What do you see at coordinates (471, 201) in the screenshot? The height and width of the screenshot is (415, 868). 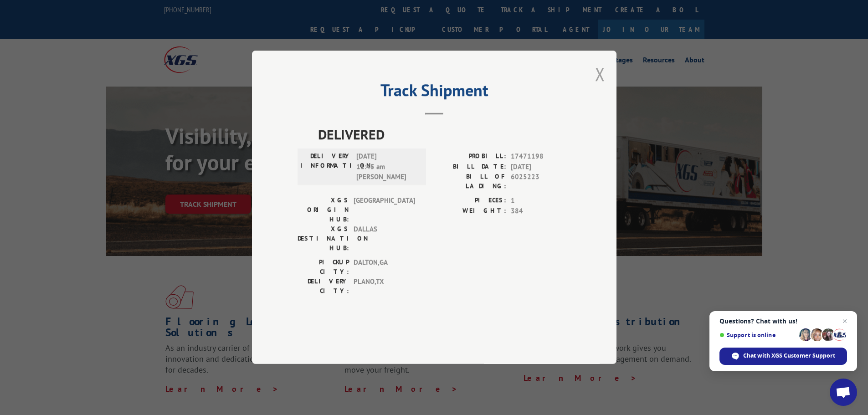 I see `label: PIECES:` at bounding box center [471, 201].